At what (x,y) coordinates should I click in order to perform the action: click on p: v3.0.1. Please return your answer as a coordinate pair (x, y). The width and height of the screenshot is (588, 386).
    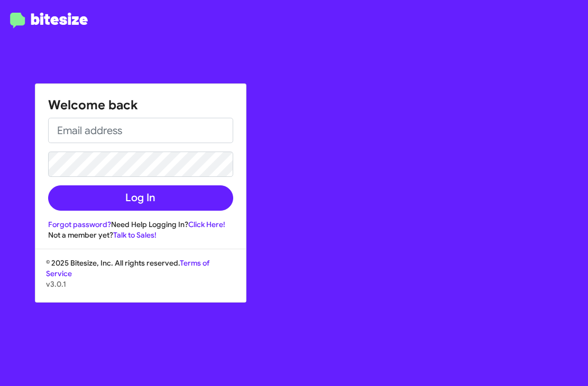
    Looking at the image, I should click on (141, 284).